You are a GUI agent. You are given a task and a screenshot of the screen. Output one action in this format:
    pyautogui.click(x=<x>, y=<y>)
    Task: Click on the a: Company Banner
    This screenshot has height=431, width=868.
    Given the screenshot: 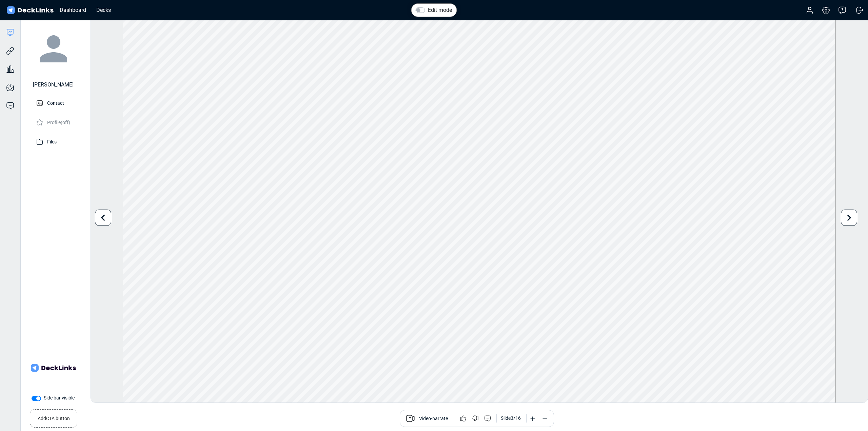 What is the action you would take?
    pyautogui.click(x=53, y=368)
    